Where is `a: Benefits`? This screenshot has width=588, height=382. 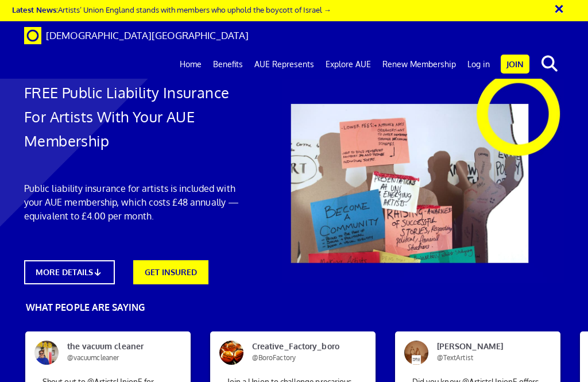 a: Benefits is located at coordinates (228, 64).